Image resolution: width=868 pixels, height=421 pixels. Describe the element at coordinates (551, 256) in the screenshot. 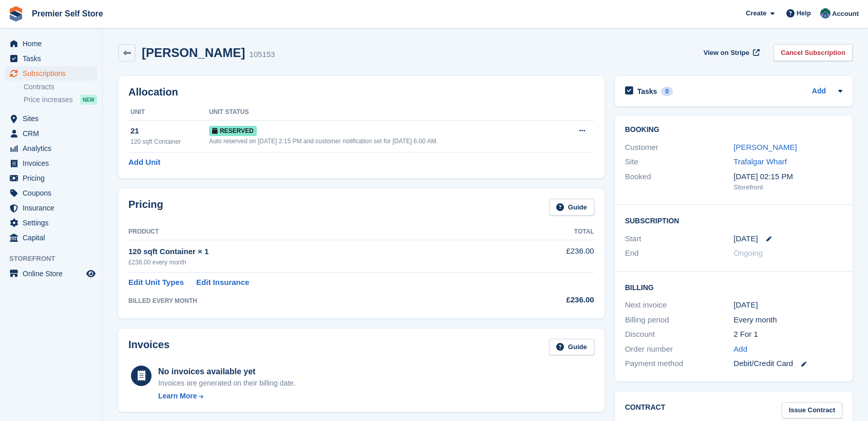

I see `td: £236.00` at that location.